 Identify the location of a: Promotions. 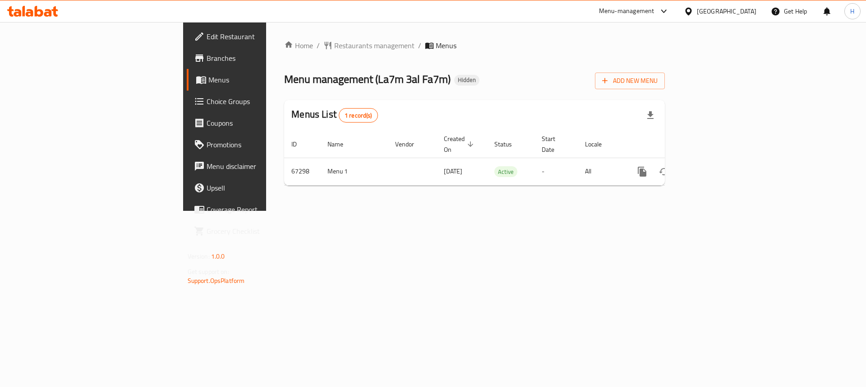
(257, 145).